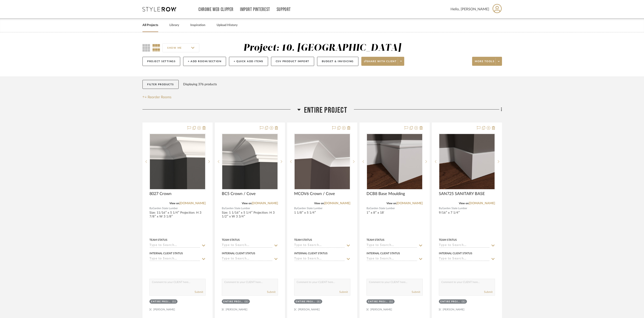 The height and width of the screenshot is (318, 644). I want to click on span: 8027 Crown, so click(161, 194).